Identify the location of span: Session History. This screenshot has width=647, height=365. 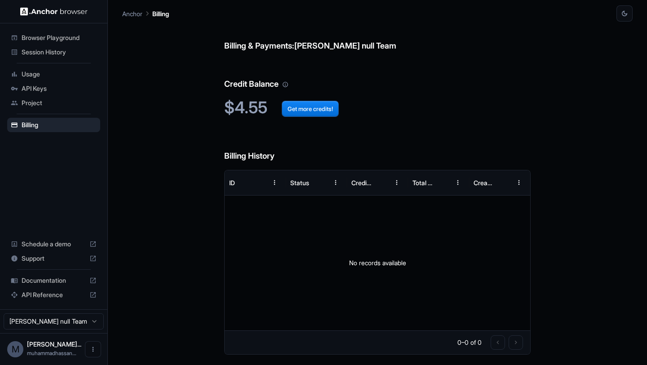
(59, 52).